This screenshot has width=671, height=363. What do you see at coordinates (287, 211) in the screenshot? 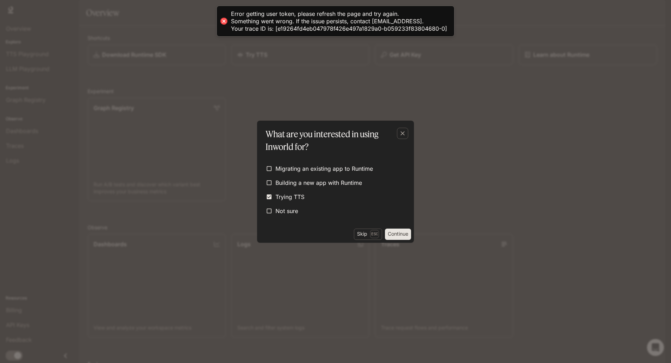
I see `span: Not sure` at bounding box center [287, 211].